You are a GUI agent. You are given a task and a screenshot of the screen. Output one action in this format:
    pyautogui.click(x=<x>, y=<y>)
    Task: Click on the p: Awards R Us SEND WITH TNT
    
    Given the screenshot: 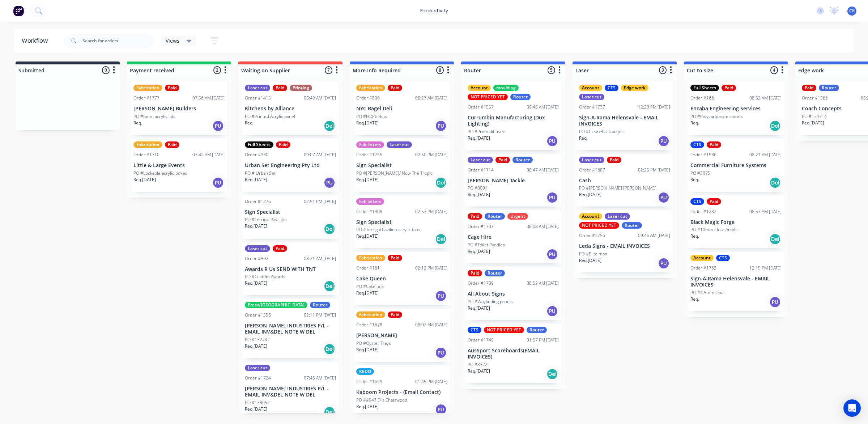 What is the action you would take?
    pyautogui.click(x=290, y=269)
    